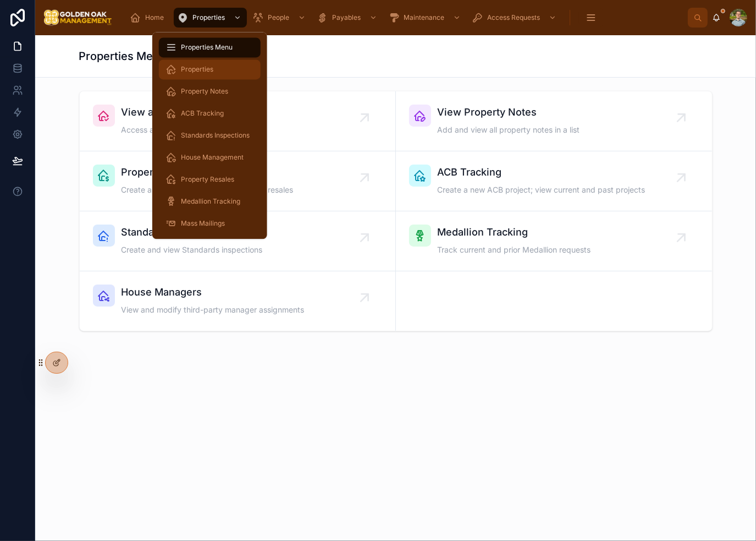  I want to click on span: View all Properties, so click(191, 112).